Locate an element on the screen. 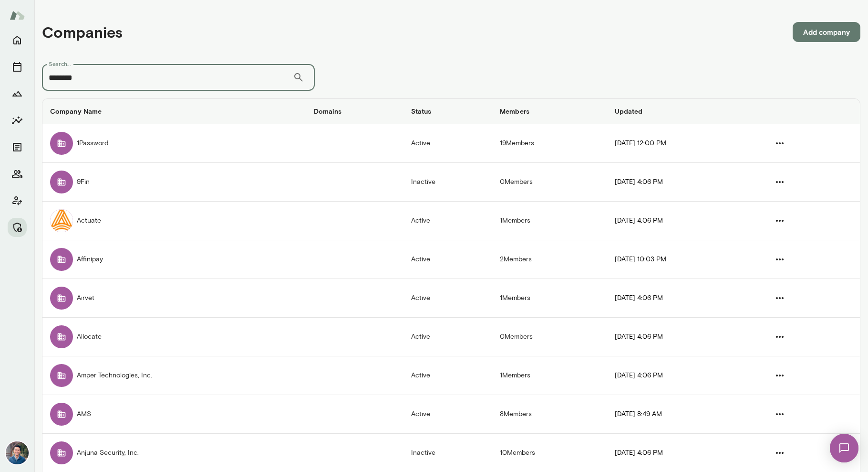 The image size is (868, 472). h6: Status is located at coordinates (448, 111).